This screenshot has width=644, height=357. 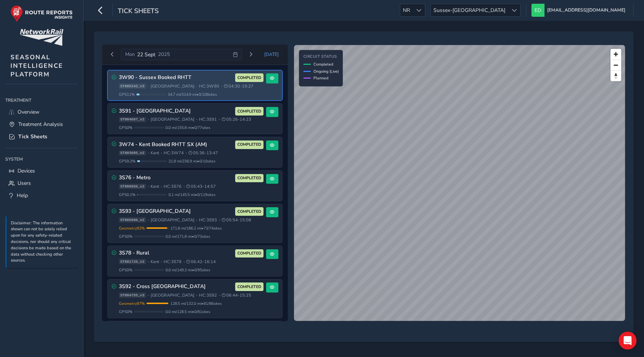 I want to click on img: rr logo, so click(x=41, y=13).